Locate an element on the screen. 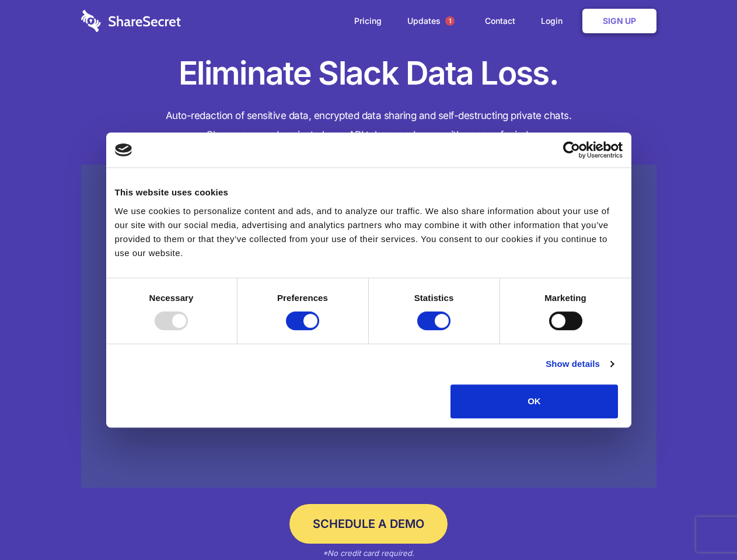  a: Show details is located at coordinates (579, 364).